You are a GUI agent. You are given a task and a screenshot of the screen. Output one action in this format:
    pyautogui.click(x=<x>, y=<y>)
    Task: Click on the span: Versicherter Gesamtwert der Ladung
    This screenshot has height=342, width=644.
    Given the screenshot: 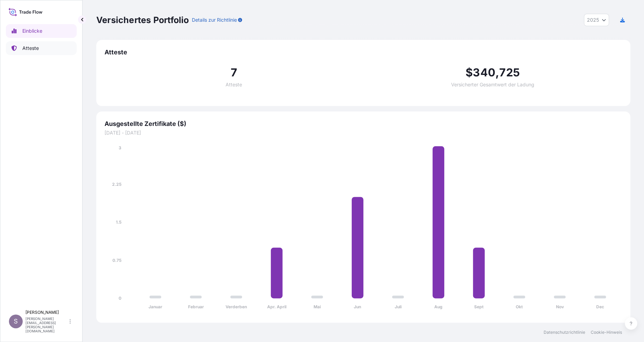 What is the action you would take?
    pyautogui.click(x=493, y=85)
    